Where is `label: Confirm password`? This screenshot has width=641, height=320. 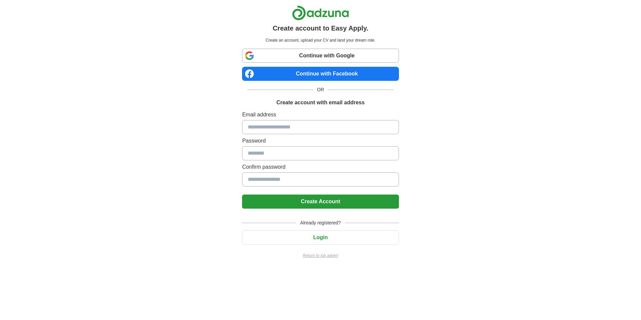 label: Confirm password is located at coordinates (320, 167).